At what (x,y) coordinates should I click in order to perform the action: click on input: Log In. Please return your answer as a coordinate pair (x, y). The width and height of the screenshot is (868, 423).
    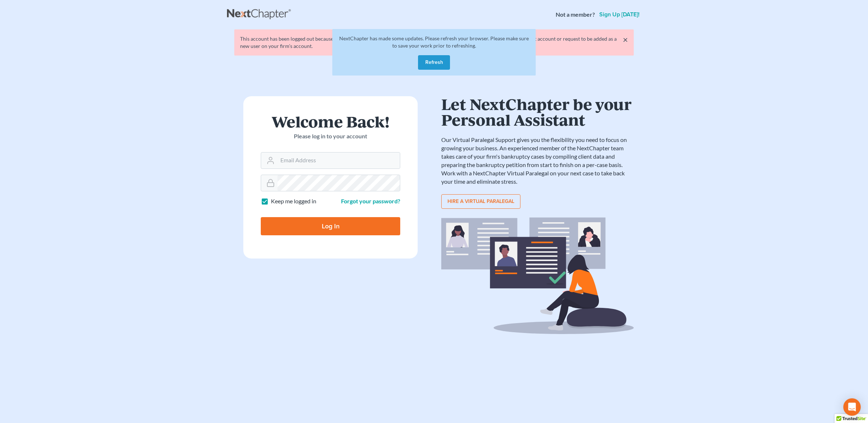
    Looking at the image, I should click on (330, 226).